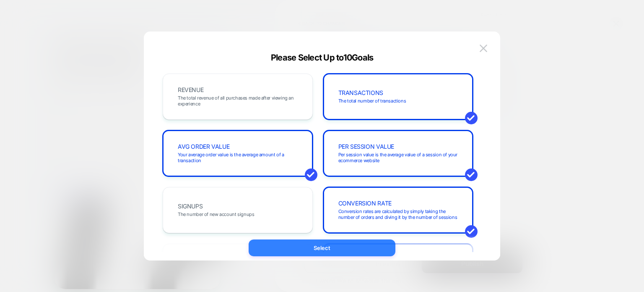 This screenshot has height=292, width=644. Describe the element at coordinates (398, 214) in the screenshot. I see `span: Conversion rates are calculated by simply taking the number of orders and diving it by the number...` at that location.